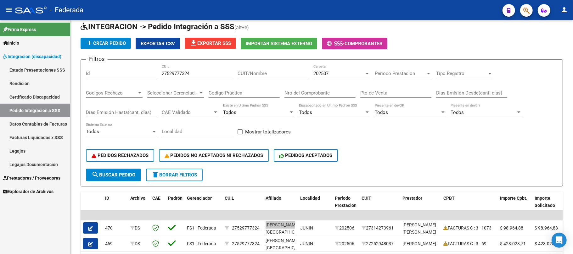 This screenshot has width=573, height=254. Describe the element at coordinates (107, 198) in the screenshot. I see `span: ID` at that location.